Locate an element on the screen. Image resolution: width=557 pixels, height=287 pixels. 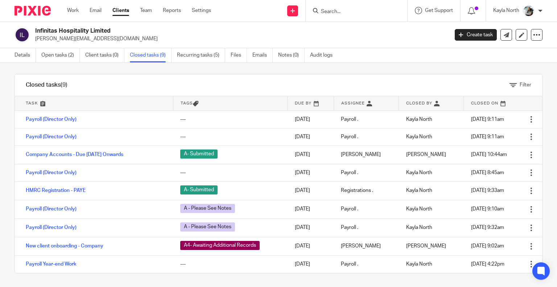
img: Profile%20Photo.png is located at coordinates (529, 11).